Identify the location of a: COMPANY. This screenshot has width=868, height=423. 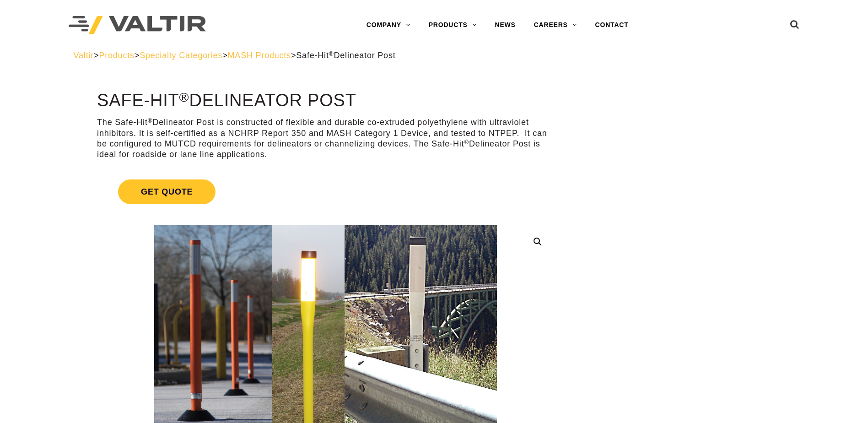
(389, 25).